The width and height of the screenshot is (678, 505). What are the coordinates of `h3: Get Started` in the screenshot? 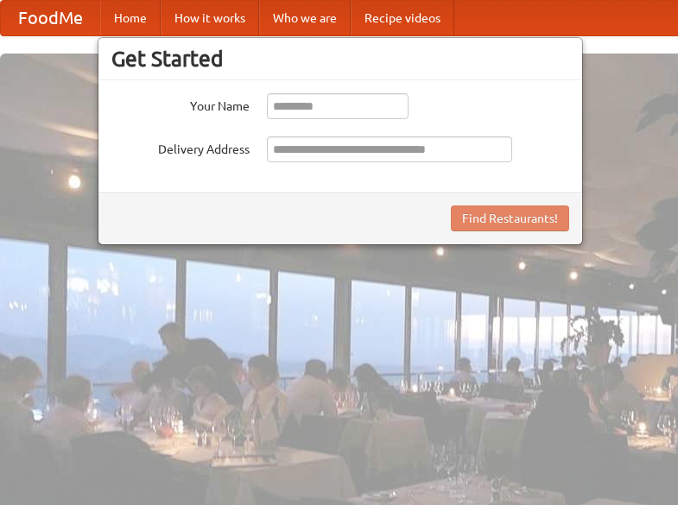 It's located at (340, 59).